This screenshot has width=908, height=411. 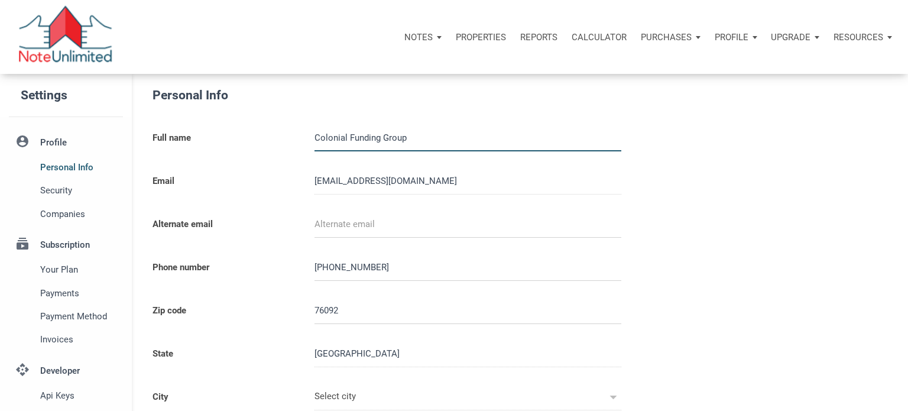 What do you see at coordinates (66, 167) in the screenshot?
I see `a: Personal Info` at bounding box center [66, 167].